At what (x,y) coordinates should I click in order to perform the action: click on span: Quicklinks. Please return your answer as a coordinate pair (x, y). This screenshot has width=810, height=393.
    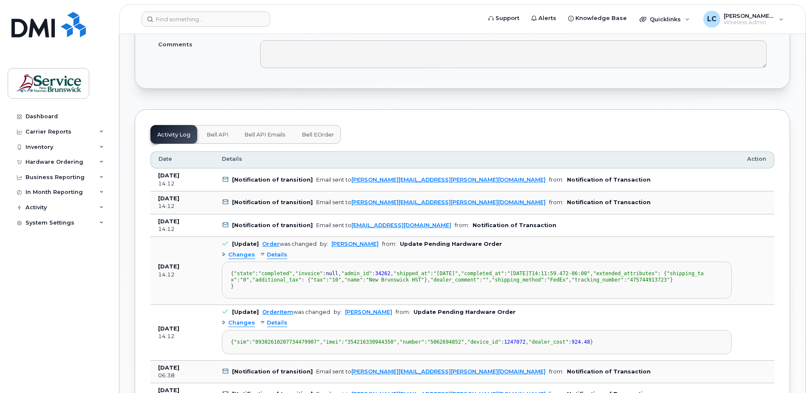
    Looking at the image, I should click on (665, 19).